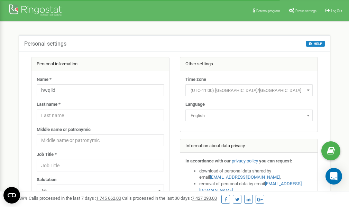  Describe the element at coordinates (305, 11) in the screenshot. I see `span: Profile settings` at that location.